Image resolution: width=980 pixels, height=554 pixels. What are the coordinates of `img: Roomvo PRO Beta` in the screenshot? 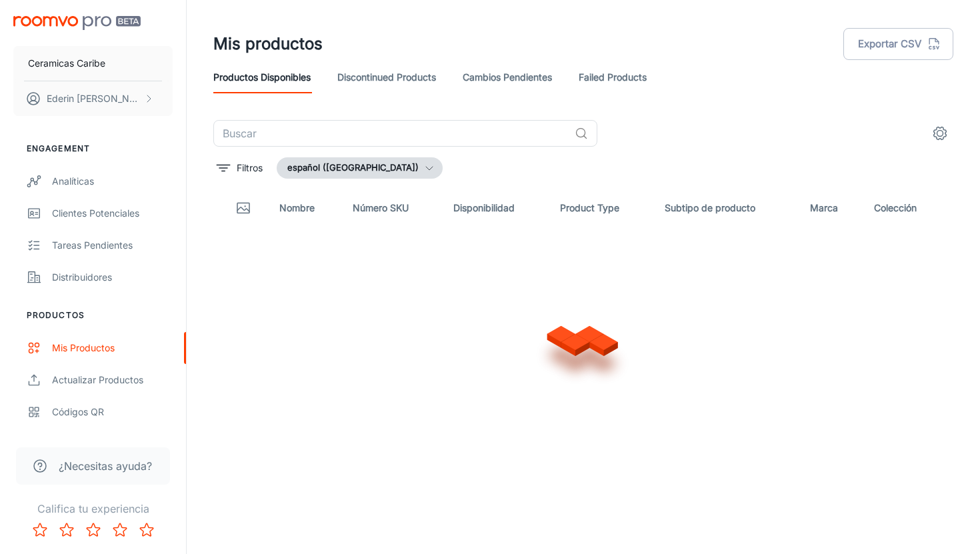 It's located at (76, 23).